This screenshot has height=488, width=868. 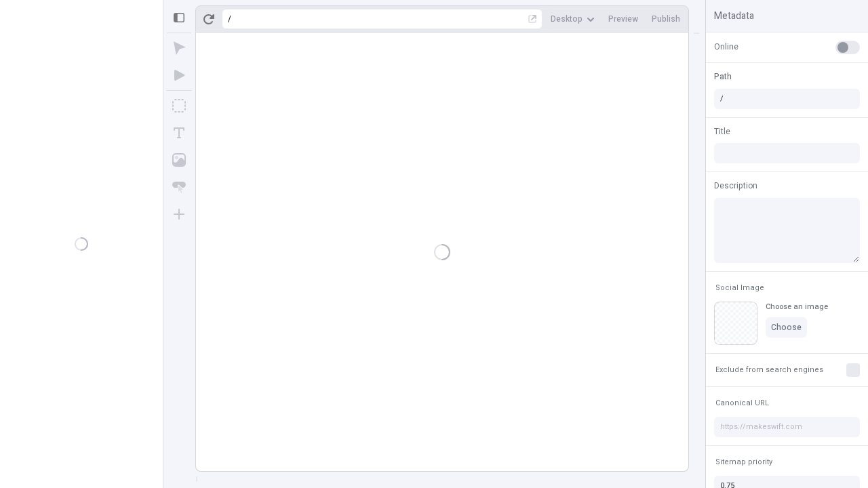 What do you see at coordinates (179, 160) in the screenshot?
I see `button: Image` at bounding box center [179, 160].